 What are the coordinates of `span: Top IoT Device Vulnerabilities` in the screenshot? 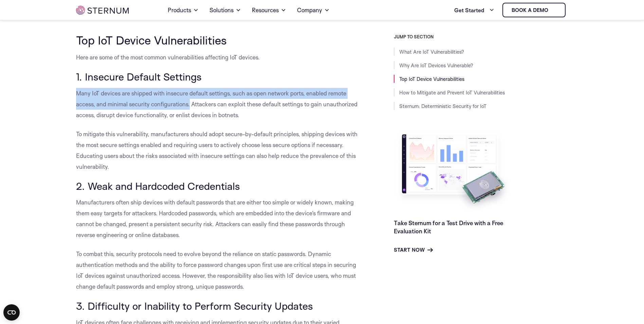 It's located at (152, 40).